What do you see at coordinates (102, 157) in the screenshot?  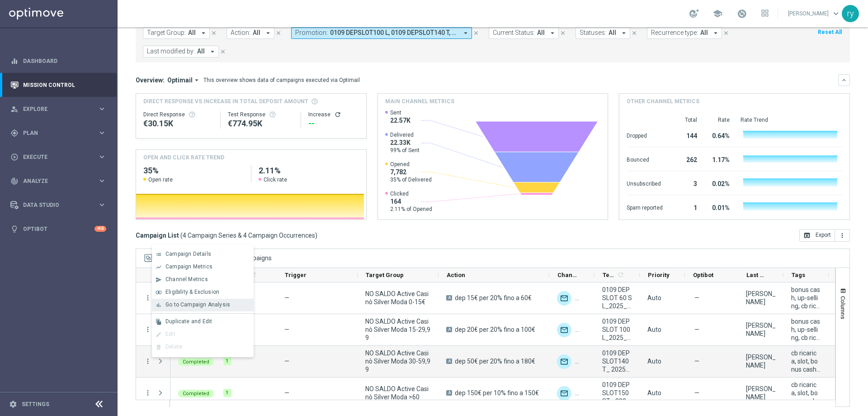 I see `i: keyboard_arrow_right` at bounding box center [102, 157].